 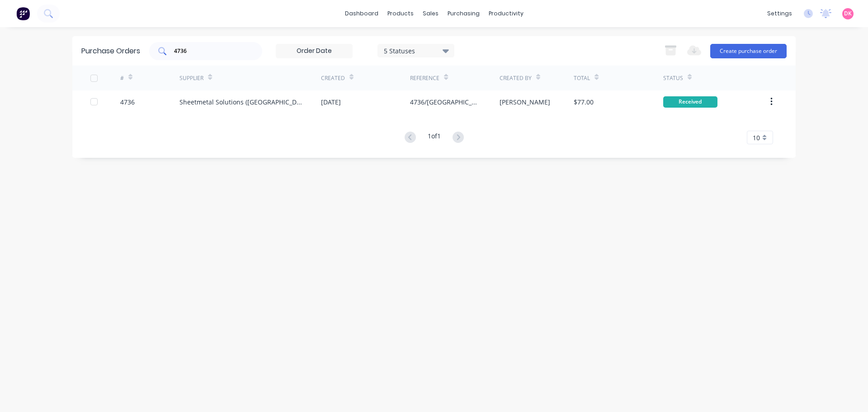 What do you see at coordinates (430, 14) in the screenshot?
I see `div: sales` at bounding box center [430, 14].